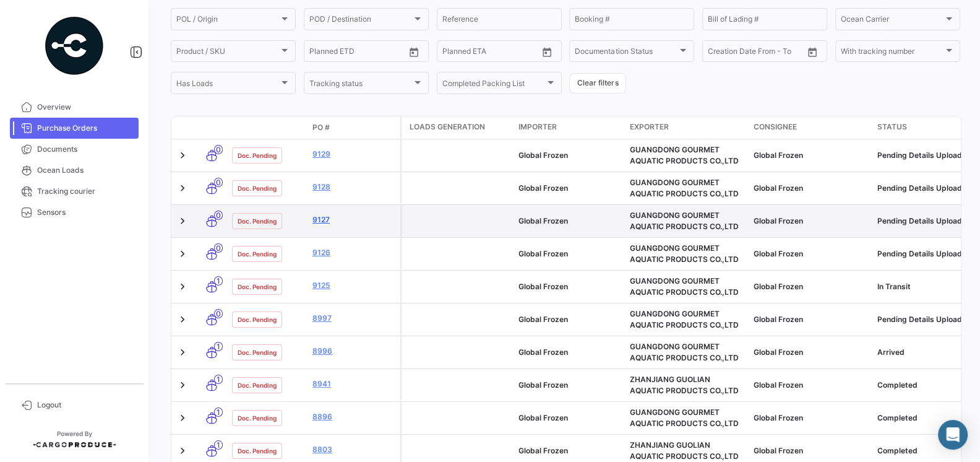 This screenshot has width=980, height=462. What do you see at coordinates (74, 171) in the screenshot?
I see `a: Ocean Loads` at bounding box center [74, 171].